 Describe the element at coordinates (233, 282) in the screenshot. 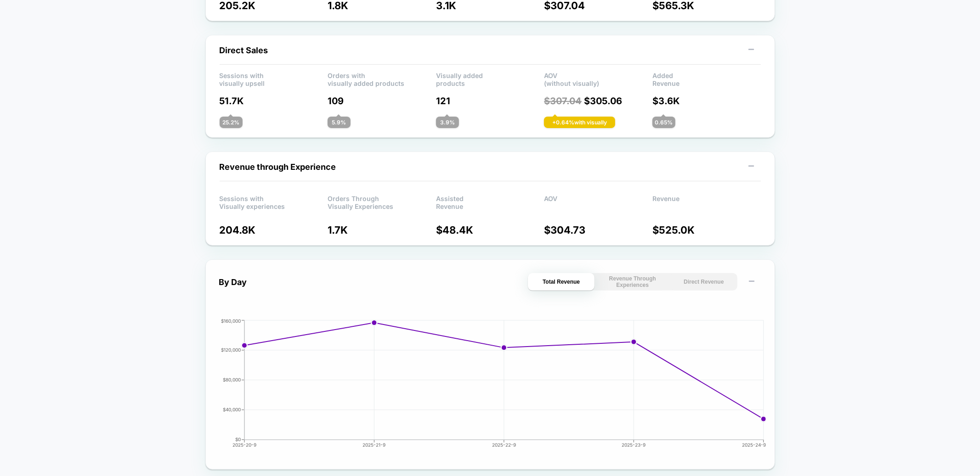

I see `div: By Day` at that location.